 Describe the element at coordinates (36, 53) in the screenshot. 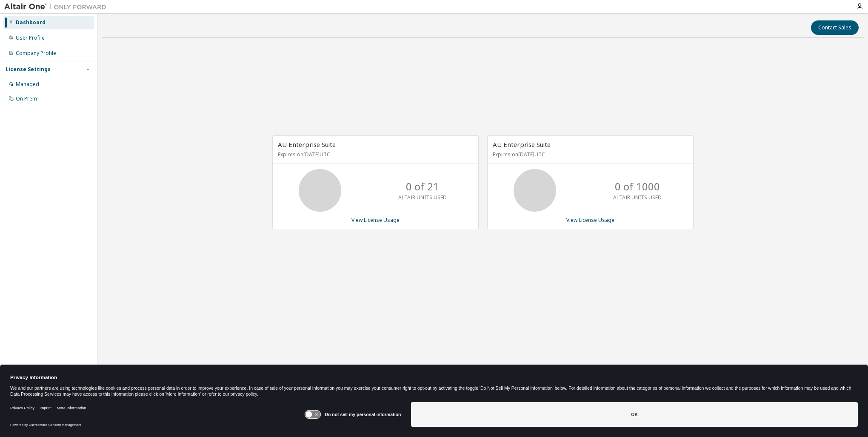

I see `div: Company Profile` at that location.